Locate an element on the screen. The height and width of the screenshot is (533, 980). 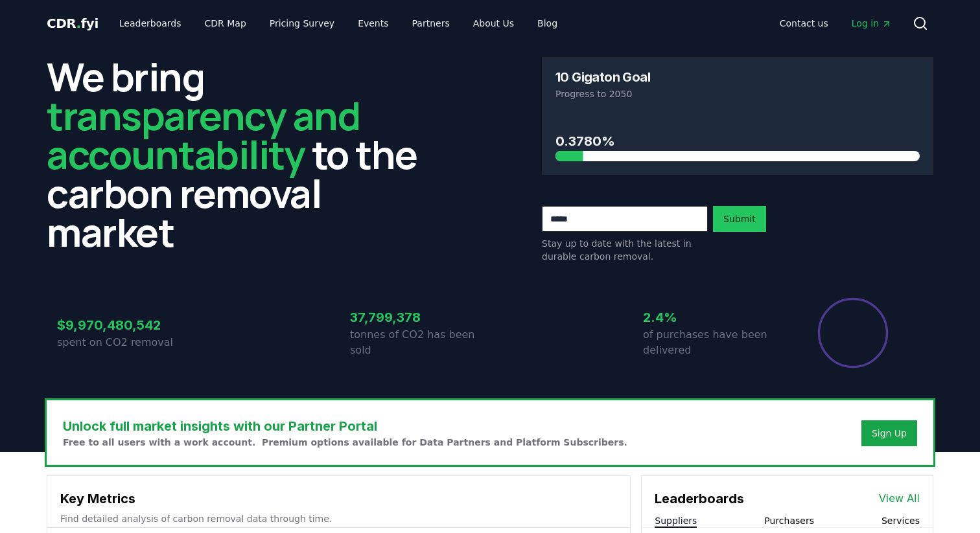
a: About Us is located at coordinates (493, 23).